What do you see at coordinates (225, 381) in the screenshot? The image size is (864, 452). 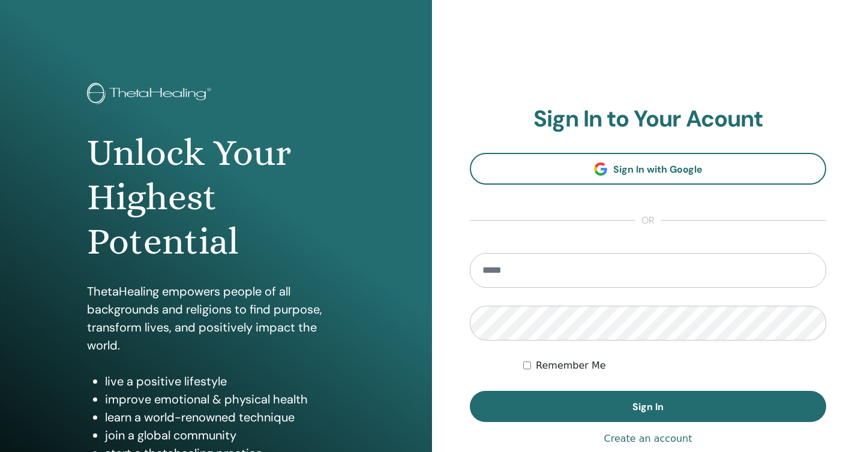 I see `li: live a positive lifestyle` at bounding box center [225, 381].